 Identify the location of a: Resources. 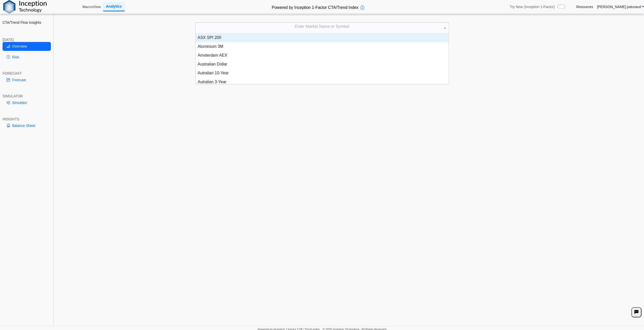
(584, 7).